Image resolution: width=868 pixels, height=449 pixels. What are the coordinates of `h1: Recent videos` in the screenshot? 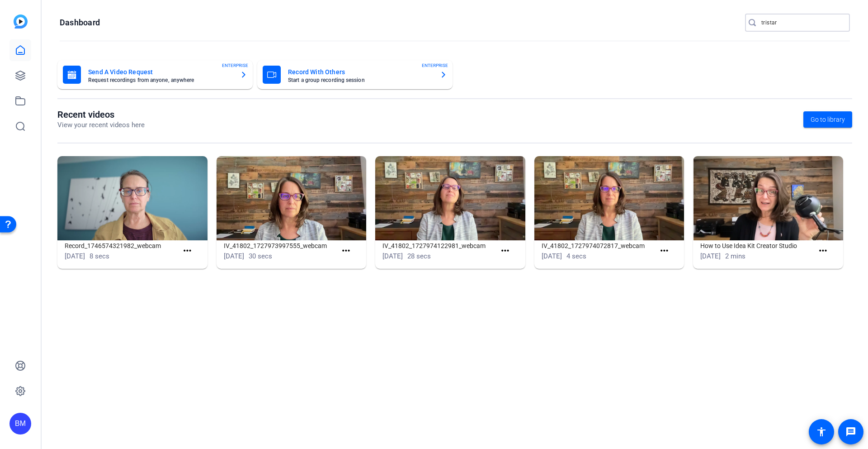 It's located at (101, 115).